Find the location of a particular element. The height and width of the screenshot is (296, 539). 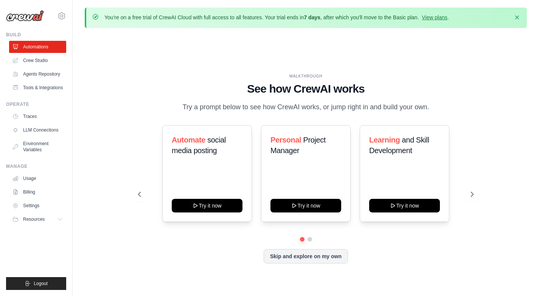

strong: 7 days is located at coordinates (312, 17).